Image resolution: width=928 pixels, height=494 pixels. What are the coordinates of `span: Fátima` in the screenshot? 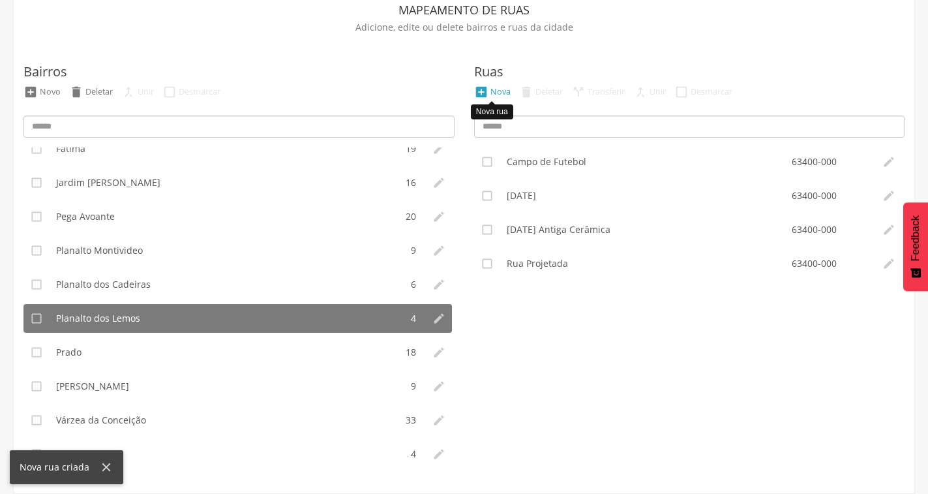 It's located at (70, 149).